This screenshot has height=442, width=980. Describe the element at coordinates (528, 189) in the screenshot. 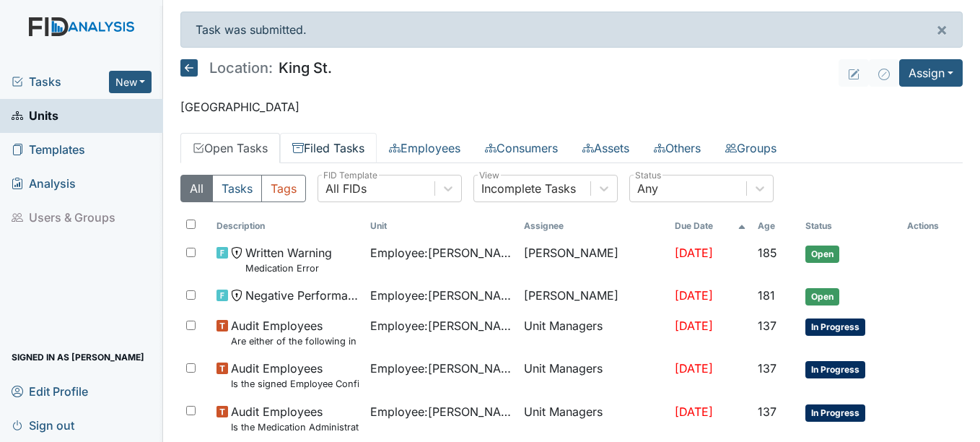

I see `div: Incomplete Tasks` at that location.